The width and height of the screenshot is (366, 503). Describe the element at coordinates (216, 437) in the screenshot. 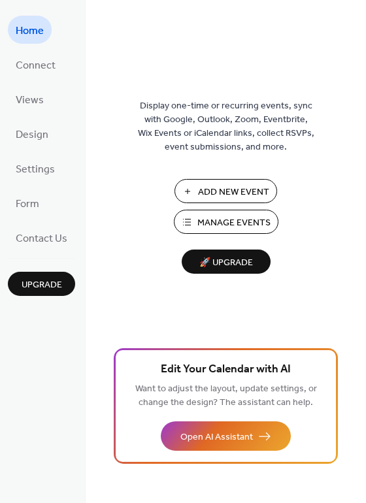

I see `span: Open AI Assistant` at that location.